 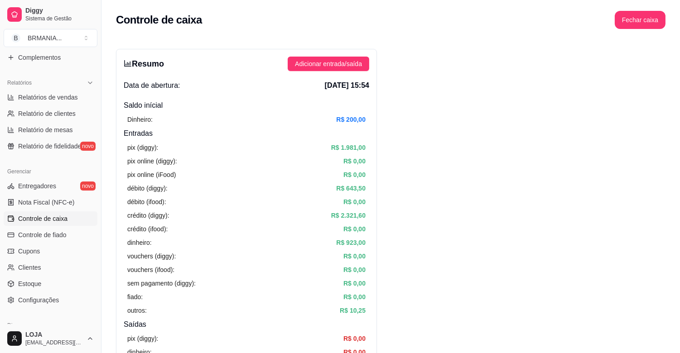 I want to click on div: Diggy, so click(x=50, y=326).